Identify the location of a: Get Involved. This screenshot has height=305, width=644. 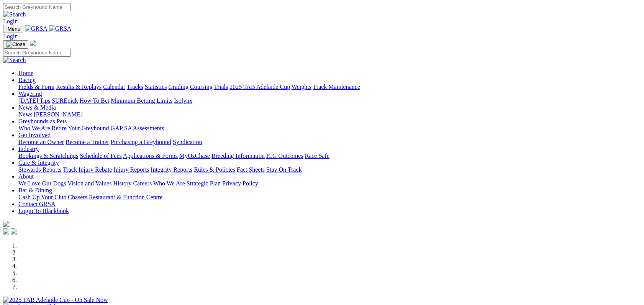
(35, 135).